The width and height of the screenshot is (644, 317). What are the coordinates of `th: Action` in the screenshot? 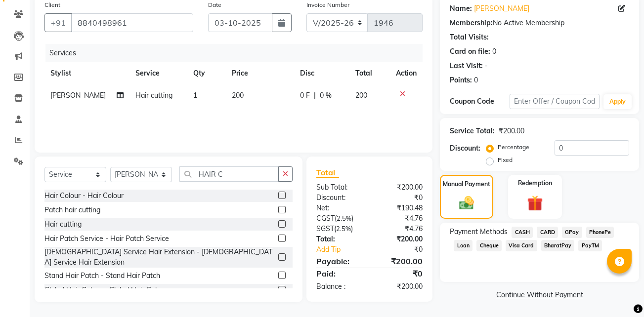 It's located at (406, 73).